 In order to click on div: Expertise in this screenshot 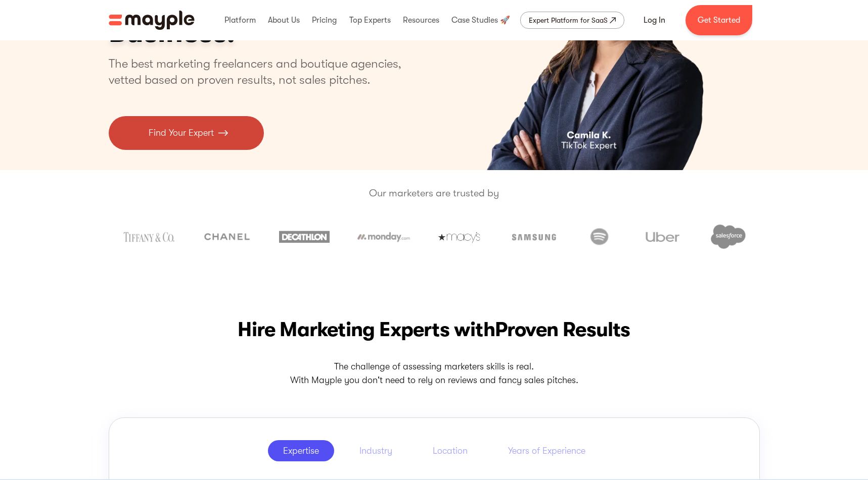, I will do `click(301, 451)`.